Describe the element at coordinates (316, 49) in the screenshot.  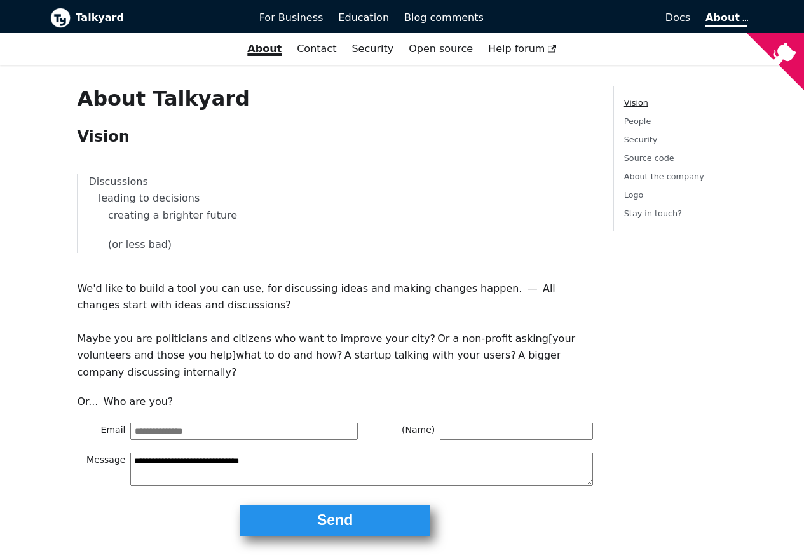
I see `a: Contact` at that location.